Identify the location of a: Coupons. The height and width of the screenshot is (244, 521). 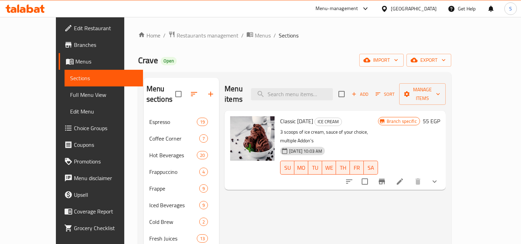
(101, 145).